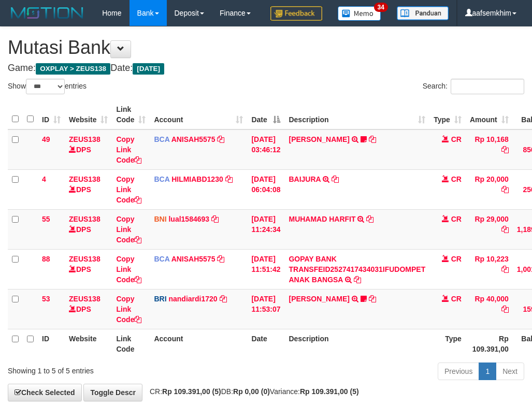 The height and width of the screenshot is (406, 532). I want to click on img: panduan.png, so click(423, 13).